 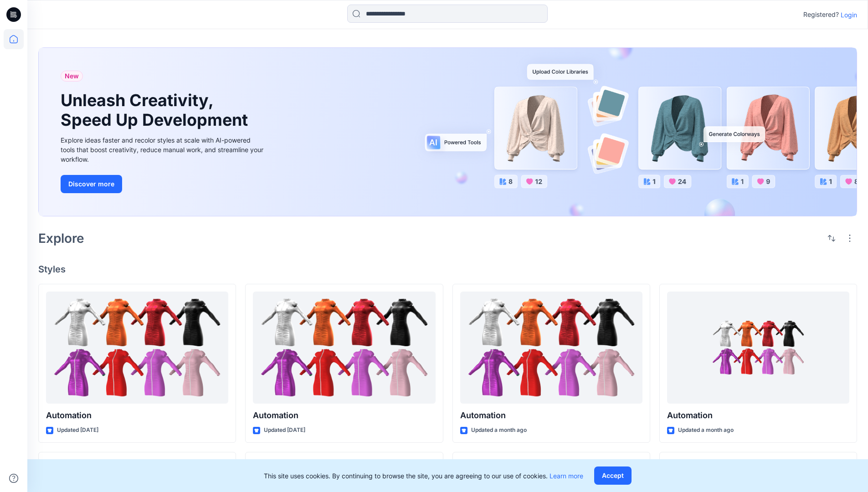 What do you see at coordinates (91, 184) in the screenshot?
I see `button: Discover more` at bounding box center [91, 184].